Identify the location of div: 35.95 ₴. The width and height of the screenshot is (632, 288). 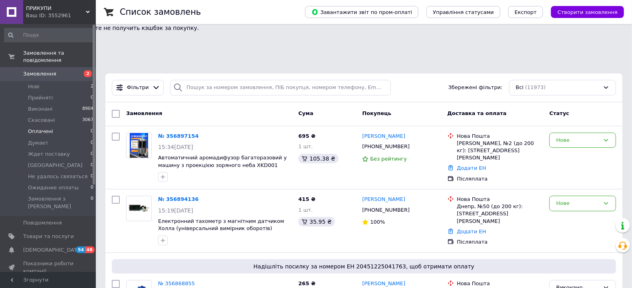
(316, 222).